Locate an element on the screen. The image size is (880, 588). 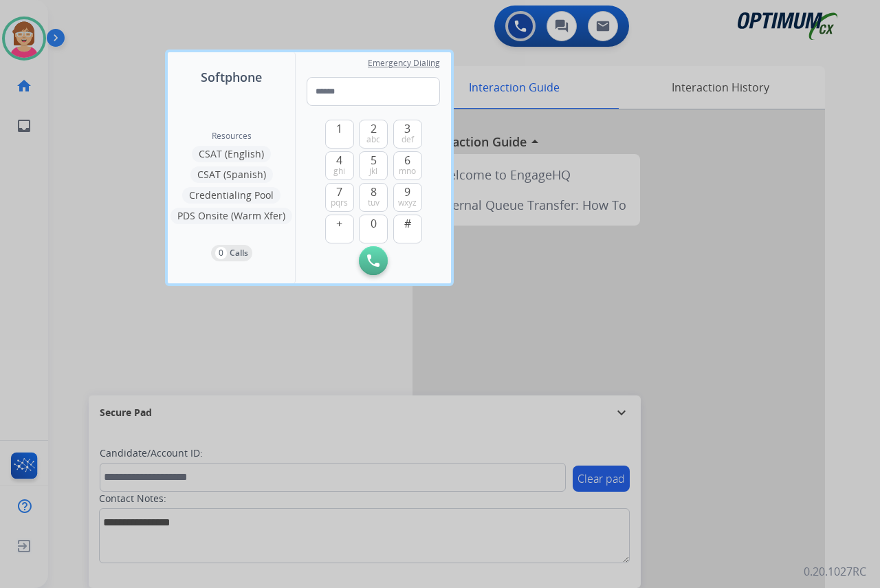
span: 9 is located at coordinates (407, 192).